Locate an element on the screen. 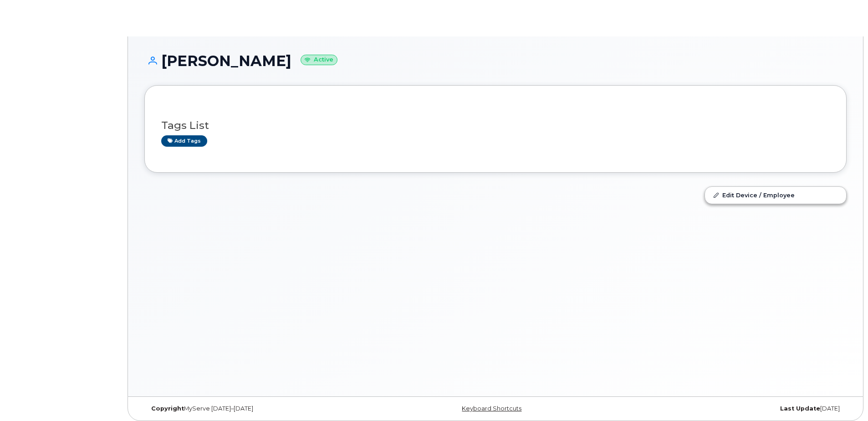  a: Edit Device / Employee is located at coordinates (776, 195).